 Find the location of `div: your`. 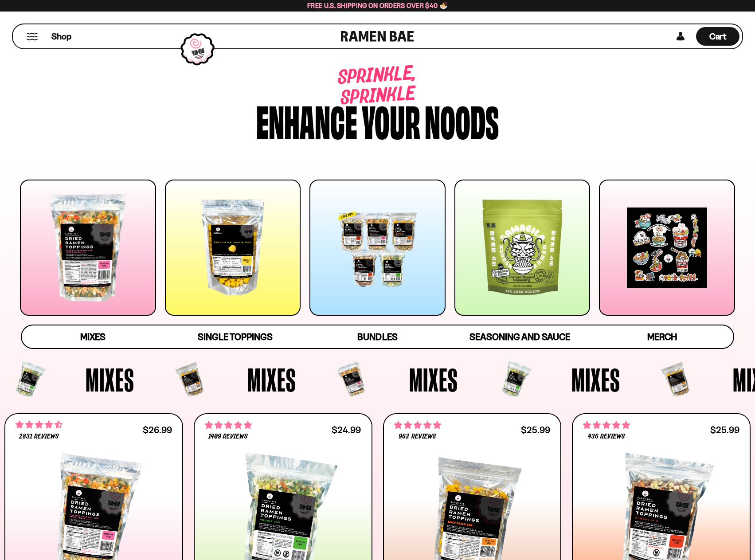

div: your is located at coordinates (391, 119).